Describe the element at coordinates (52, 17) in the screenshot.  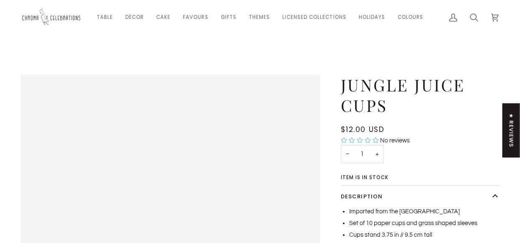
I see `img: Chroma Celebrations` at that location.